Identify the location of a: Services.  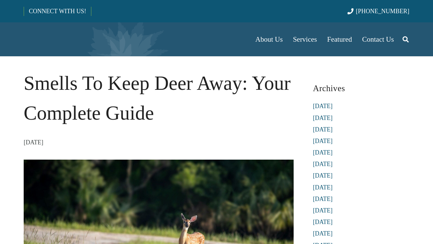
(305, 39).